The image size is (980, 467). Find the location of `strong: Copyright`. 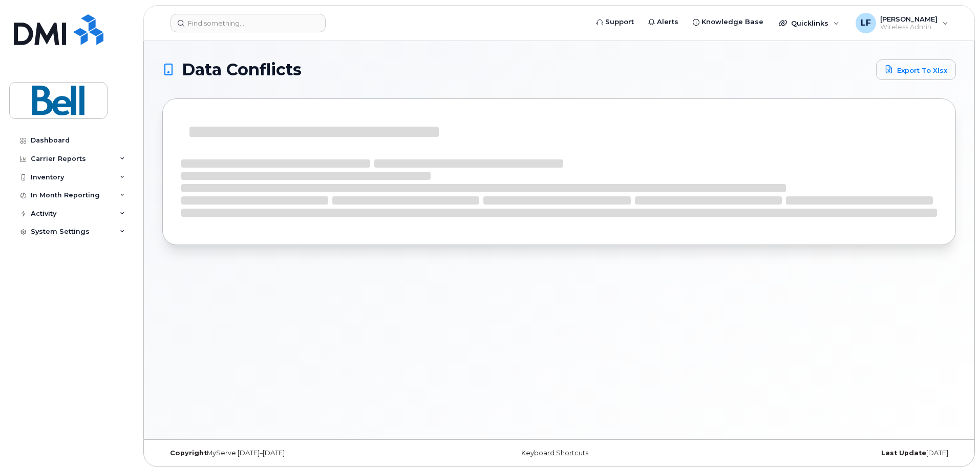

strong: Copyright is located at coordinates (188, 453).